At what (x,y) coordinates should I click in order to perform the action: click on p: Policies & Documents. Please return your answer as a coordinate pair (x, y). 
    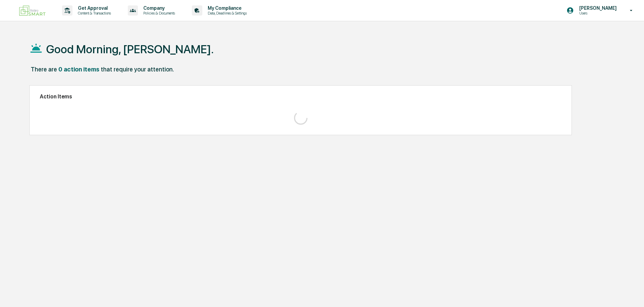
    Looking at the image, I should click on (158, 13).